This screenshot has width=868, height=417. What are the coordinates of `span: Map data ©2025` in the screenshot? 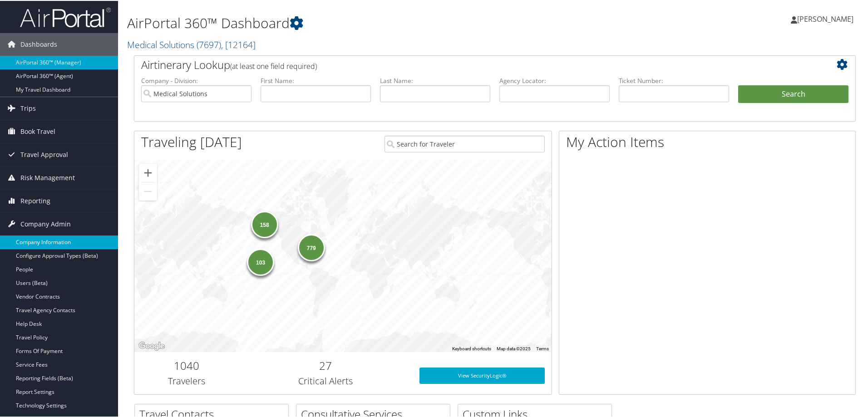 It's located at (513, 348).